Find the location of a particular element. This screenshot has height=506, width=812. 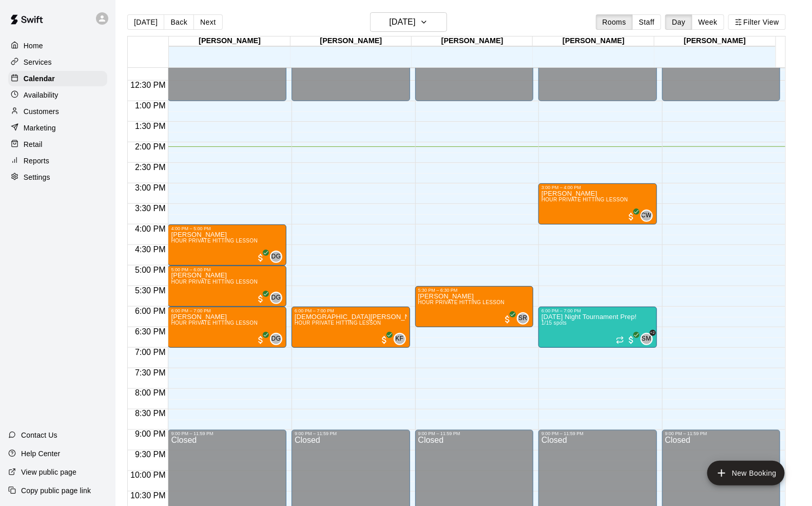

div: Kyle Froemke is located at coordinates (400, 339).